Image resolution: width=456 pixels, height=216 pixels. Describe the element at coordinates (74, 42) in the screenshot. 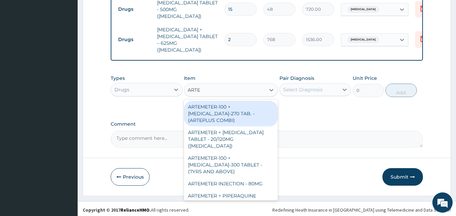

I see `div: Chat with us now` at that location.